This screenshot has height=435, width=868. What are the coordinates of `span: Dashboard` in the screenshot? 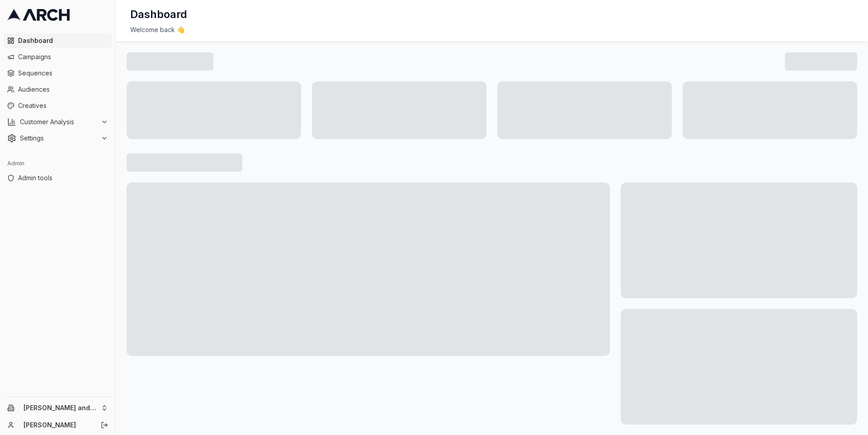 It's located at (63, 40).